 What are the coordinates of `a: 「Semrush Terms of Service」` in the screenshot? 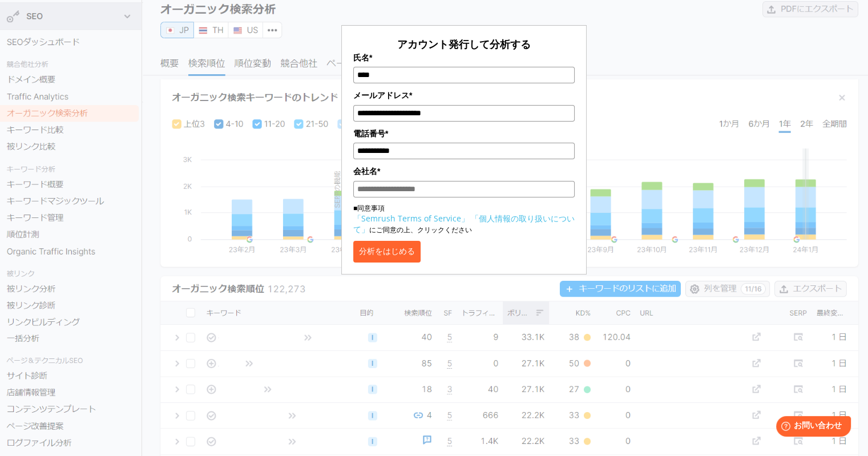 It's located at (411, 218).